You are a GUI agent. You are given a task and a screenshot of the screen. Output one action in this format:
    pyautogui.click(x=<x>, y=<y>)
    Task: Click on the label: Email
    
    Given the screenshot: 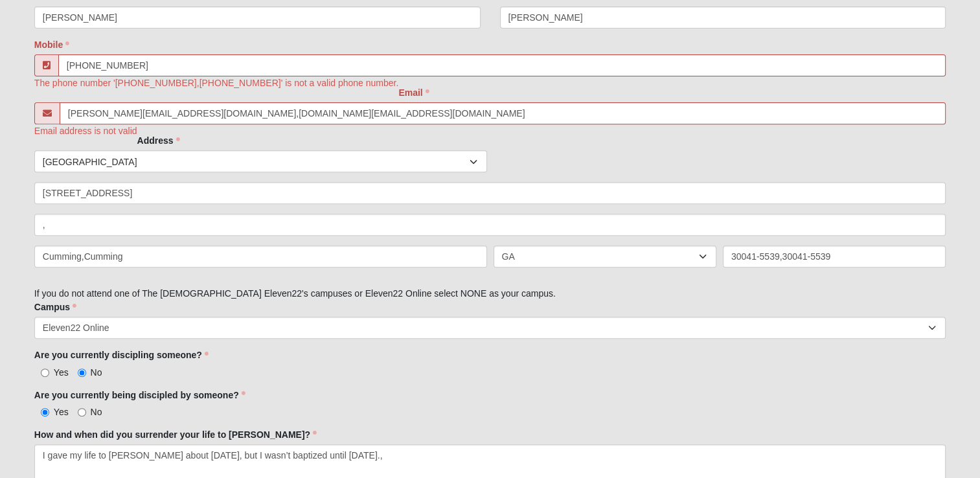 What is the action you would take?
    pyautogui.click(x=413, y=93)
    